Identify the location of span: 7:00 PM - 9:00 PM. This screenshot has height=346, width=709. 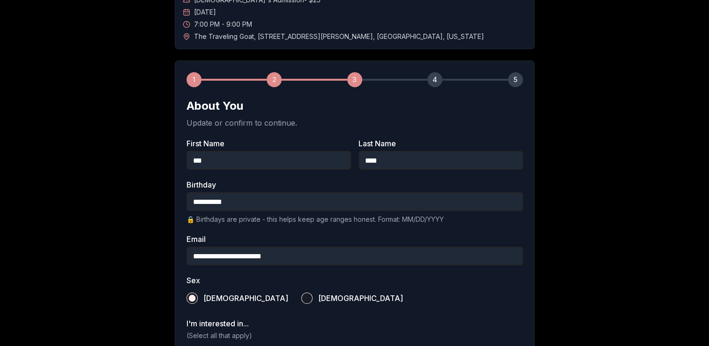
(223, 24).